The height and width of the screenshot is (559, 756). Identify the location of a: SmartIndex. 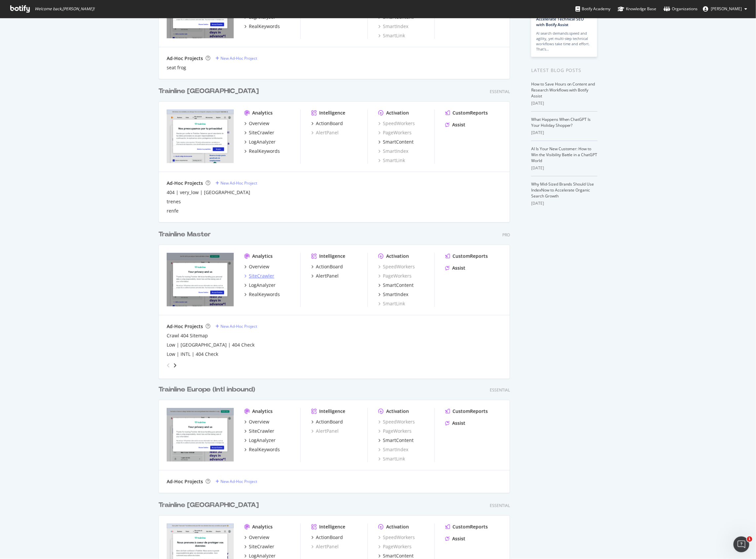
(393, 151).